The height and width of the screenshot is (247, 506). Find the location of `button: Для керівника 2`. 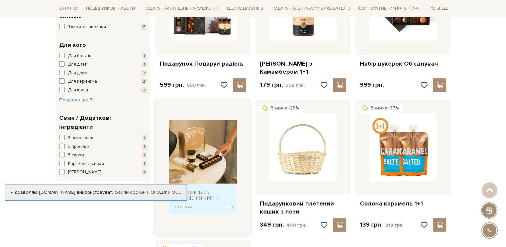

button: Для керівника 2 is located at coordinates (103, 82).